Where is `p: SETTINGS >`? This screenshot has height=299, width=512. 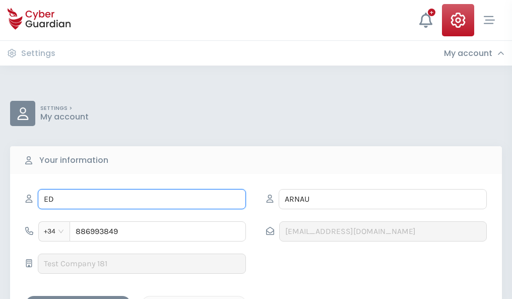 p: SETTINGS > is located at coordinates (65, 108).